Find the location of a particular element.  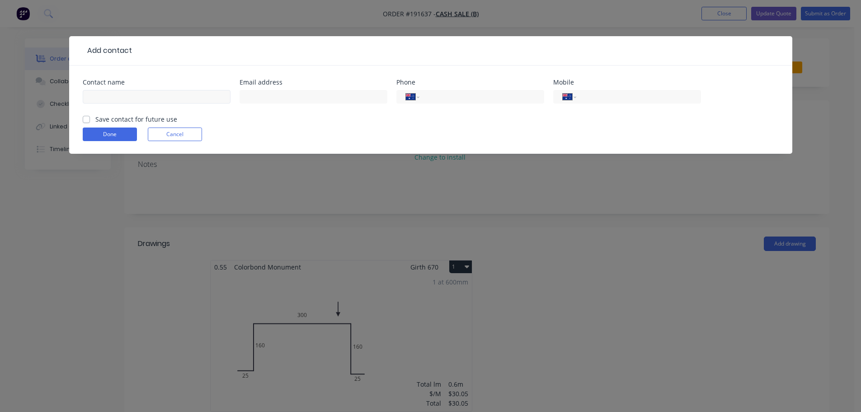

label: Save contact for future use is located at coordinates (136, 119).